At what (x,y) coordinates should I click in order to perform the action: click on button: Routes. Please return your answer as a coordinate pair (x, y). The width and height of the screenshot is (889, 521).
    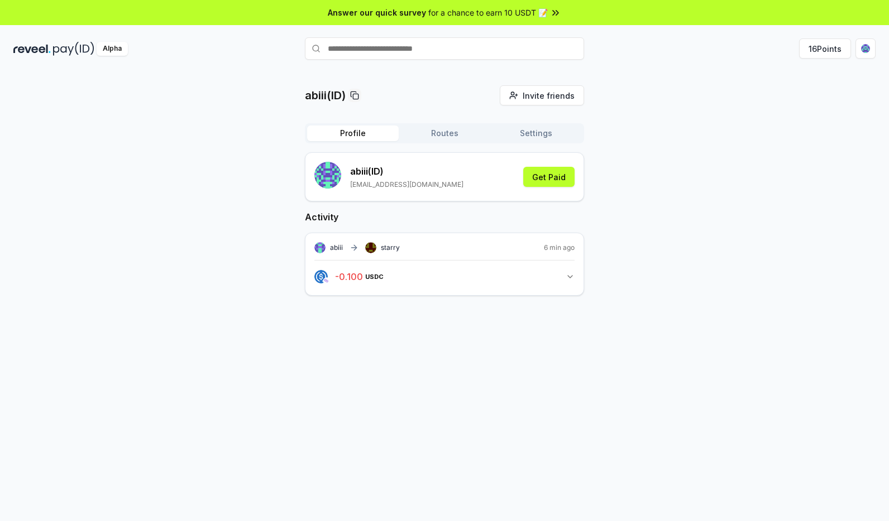
    Looking at the image, I should click on (444, 133).